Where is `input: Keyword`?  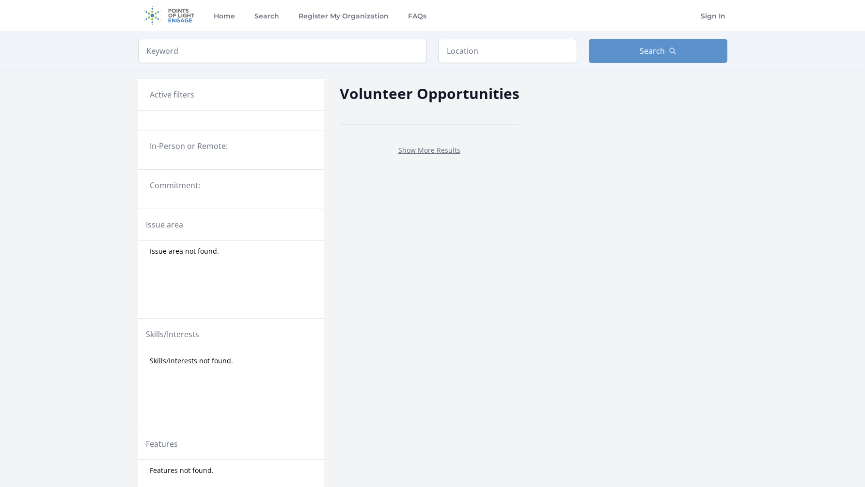
input: Keyword is located at coordinates (283, 51).